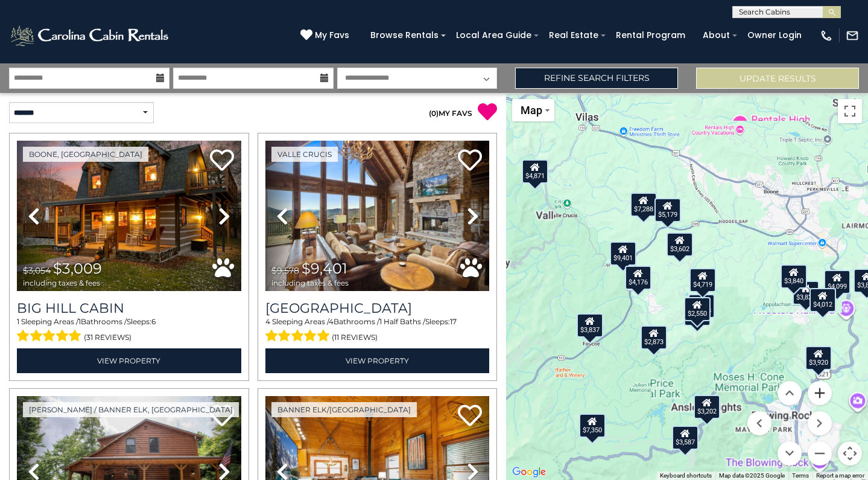  What do you see at coordinates (820, 423) in the screenshot?
I see `button: Move right` at bounding box center [820, 423].